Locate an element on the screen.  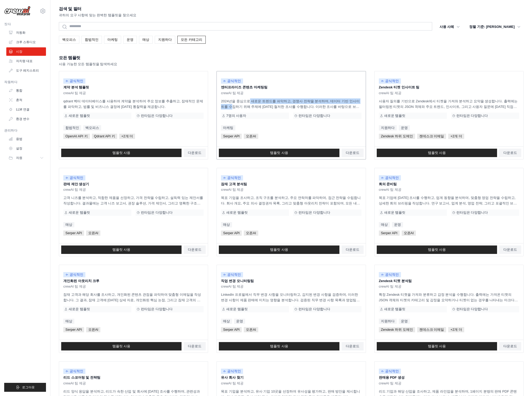
a: 도구 레지스트리 is located at coordinates (26, 70).